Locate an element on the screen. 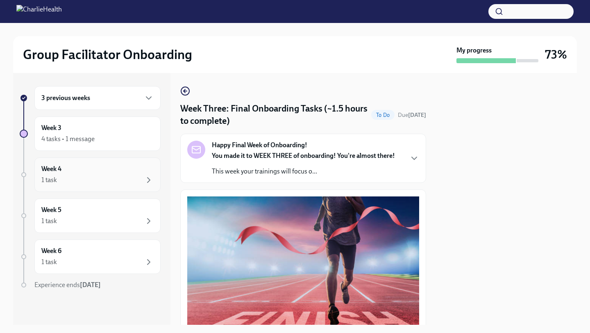 This screenshot has height=333, width=590. div: 4 tasks • 1 message is located at coordinates (68, 139).